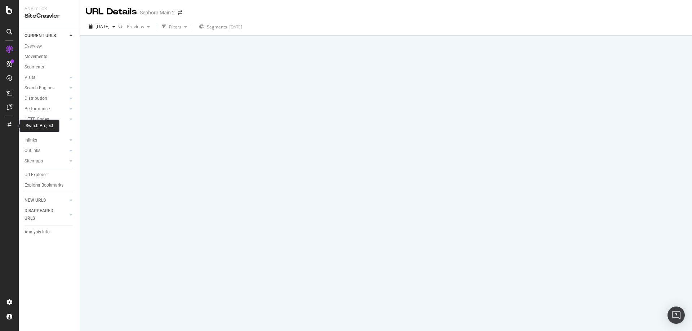 The image size is (692, 331). Describe the element at coordinates (44, 185) in the screenshot. I see `div: Explorer Bookmarks` at that location.